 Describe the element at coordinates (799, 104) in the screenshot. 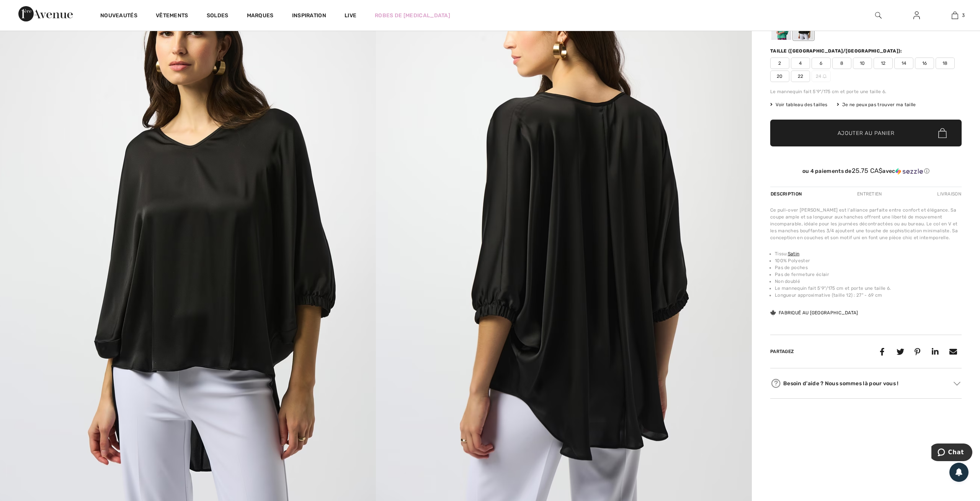

I see `span: Voir tableau des tailles` at that location.